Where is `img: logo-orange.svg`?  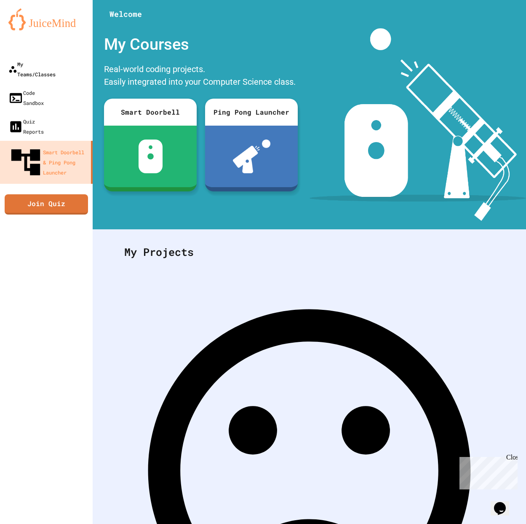
img: logo-orange.svg is located at coordinates (46, 19).